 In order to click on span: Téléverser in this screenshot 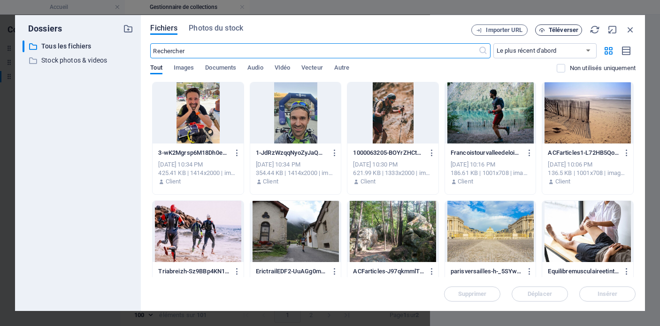, I will do `click(564, 30)`.